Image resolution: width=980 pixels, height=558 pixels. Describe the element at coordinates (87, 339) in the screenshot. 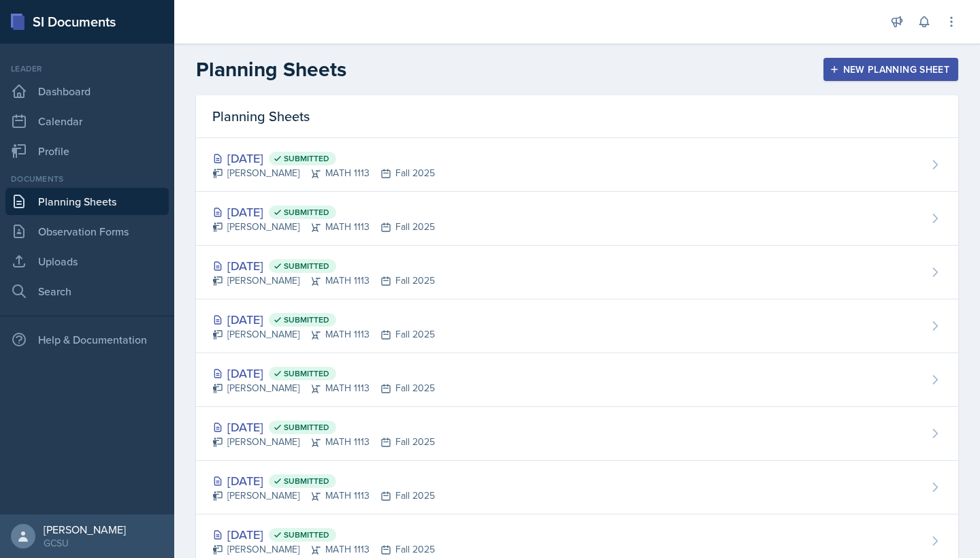

I see `div: Help & Documentation` at that location.